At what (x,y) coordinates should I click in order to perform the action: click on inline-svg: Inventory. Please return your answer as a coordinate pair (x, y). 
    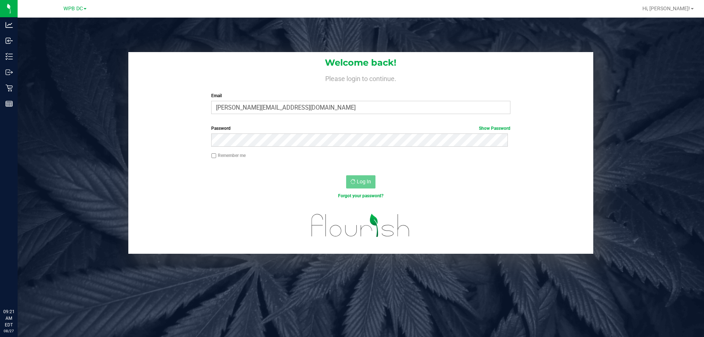
    Looking at the image, I should click on (9, 56).